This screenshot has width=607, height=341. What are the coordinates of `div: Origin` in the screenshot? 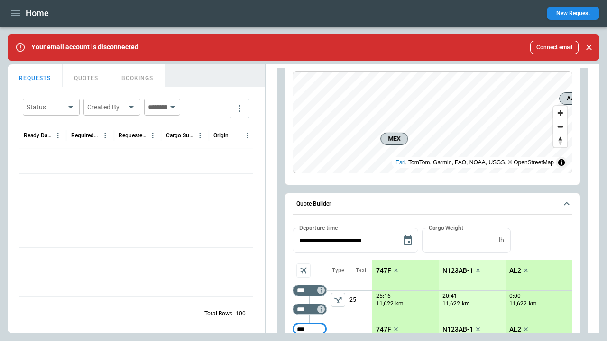 It's located at (221, 136).